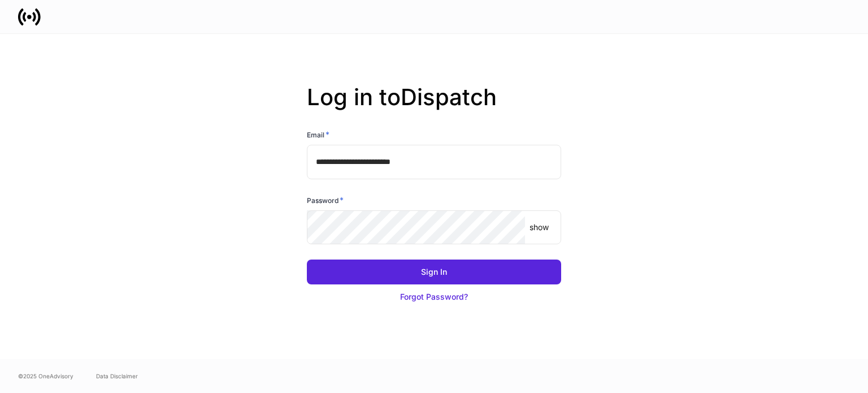  What do you see at coordinates (46, 376) in the screenshot?
I see `span: © 2025 OneAdvisory` at bounding box center [46, 376].